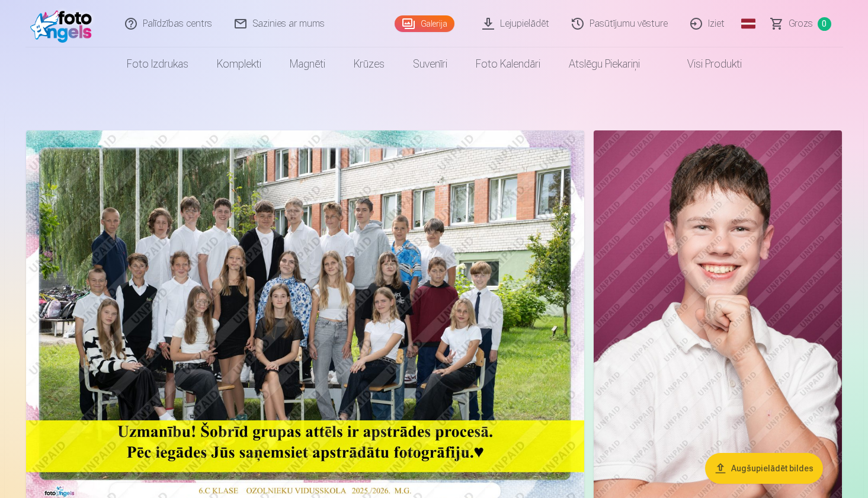 This screenshot has width=868, height=498. What do you see at coordinates (424, 24) in the screenshot?
I see `a: Galerija` at bounding box center [424, 24].